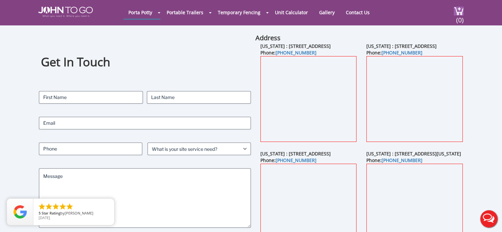  What do you see at coordinates (20, 212) in the screenshot?
I see `img: Review Rating` at bounding box center [20, 212].